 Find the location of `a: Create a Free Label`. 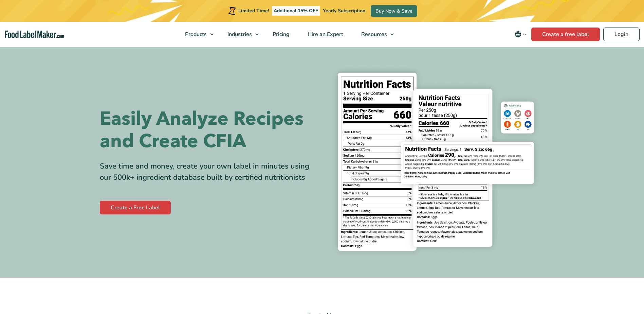

a: Create a Free Label is located at coordinates (135, 208).